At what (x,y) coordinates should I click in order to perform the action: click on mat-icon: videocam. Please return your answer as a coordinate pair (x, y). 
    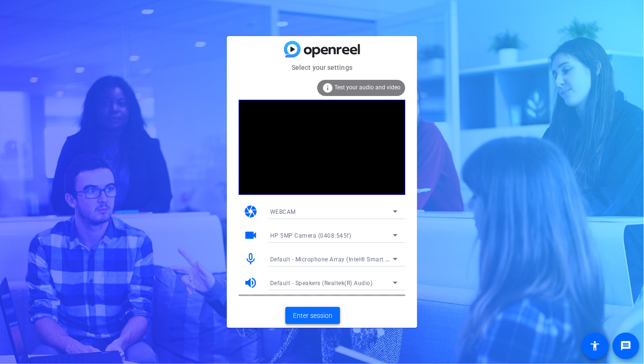
    Looking at the image, I should click on (251, 235).